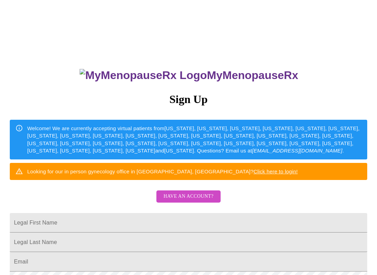 Image resolution: width=377 pixels, height=275 pixels. I want to click on h3: Sign Up, so click(188, 99).